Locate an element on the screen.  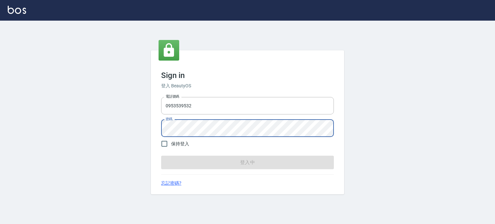
a: 忘記密碼? is located at coordinates (171, 183).